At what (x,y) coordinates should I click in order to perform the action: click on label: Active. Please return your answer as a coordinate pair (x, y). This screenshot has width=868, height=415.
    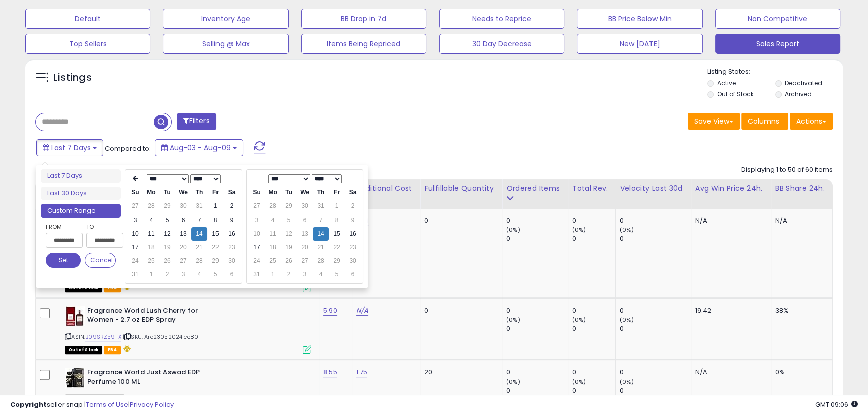
    Looking at the image, I should click on (725, 83).